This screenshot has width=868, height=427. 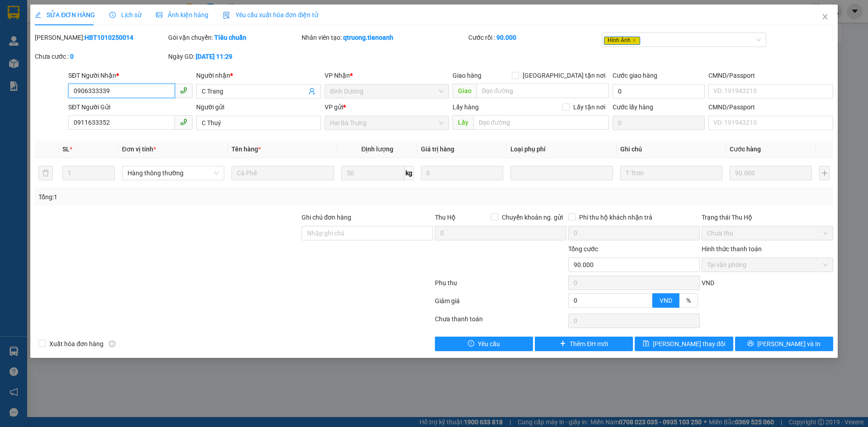 I want to click on span: Thu Hộ, so click(x=446, y=218).